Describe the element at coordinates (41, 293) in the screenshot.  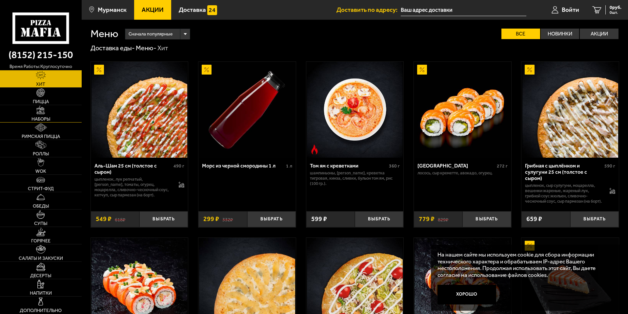
I see `span: Напитки` at that location.